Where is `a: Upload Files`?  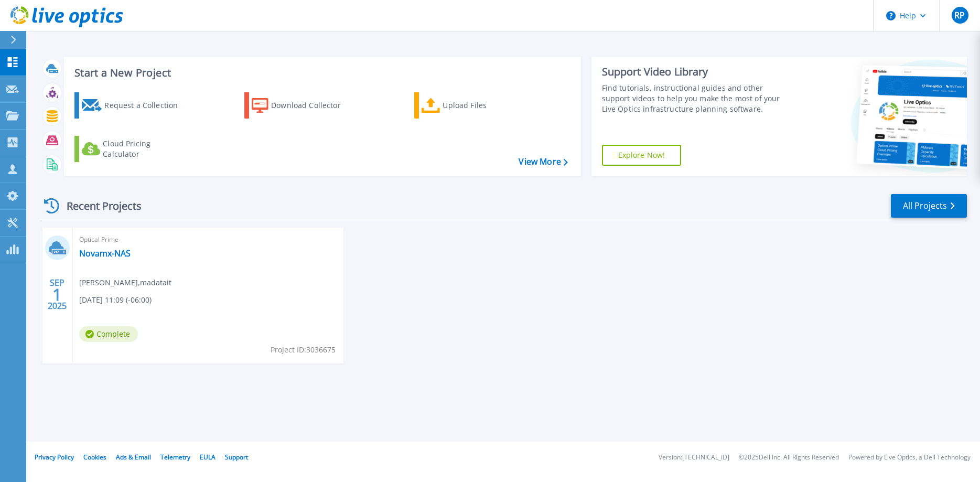 a: Upload Files is located at coordinates (472, 105).